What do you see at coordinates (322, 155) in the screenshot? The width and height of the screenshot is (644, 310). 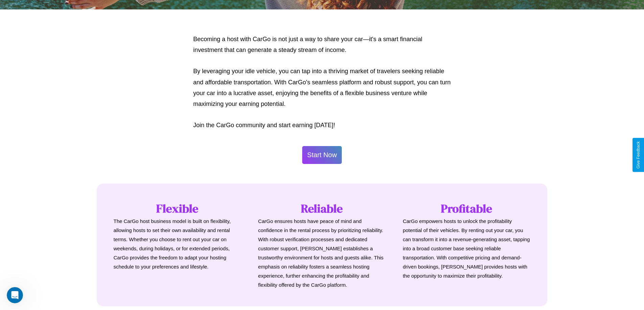 I see `button: Start Now` at bounding box center [322, 155].